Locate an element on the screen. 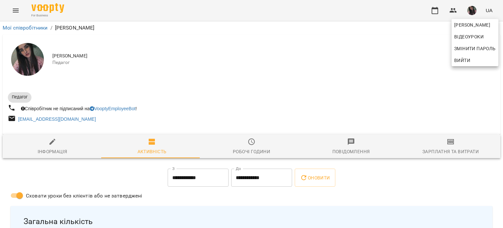 This screenshot has width=503, height=228. span: Вийти is located at coordinates (462, 60).